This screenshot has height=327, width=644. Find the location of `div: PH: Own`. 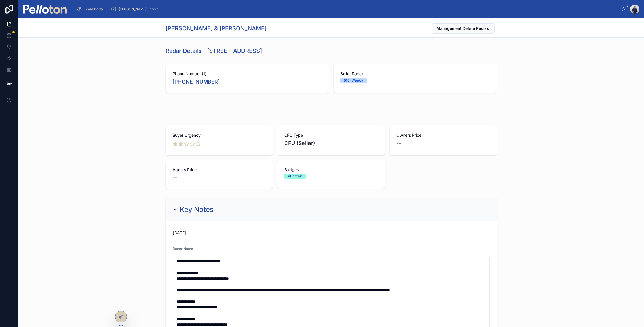

div: PH: Own is located at coordinates (295, 176).